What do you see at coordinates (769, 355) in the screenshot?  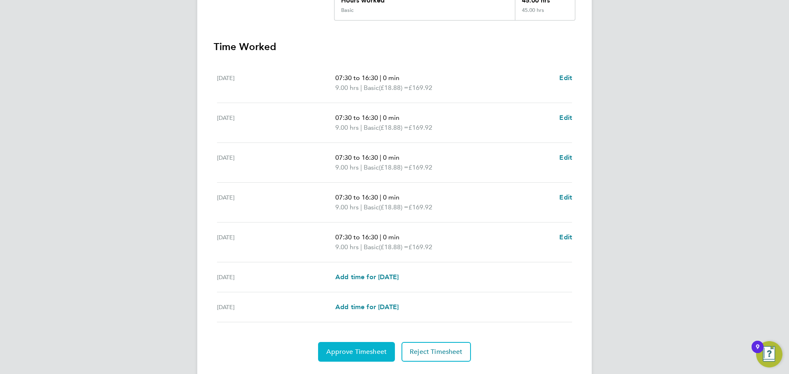 I see `button: Open Resource Center, 9 new notifications` at bounding box center [769, 355].